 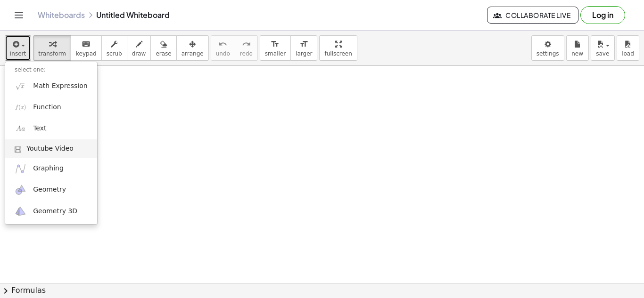 I want to click on span: Text, so click(x=39, y=129).